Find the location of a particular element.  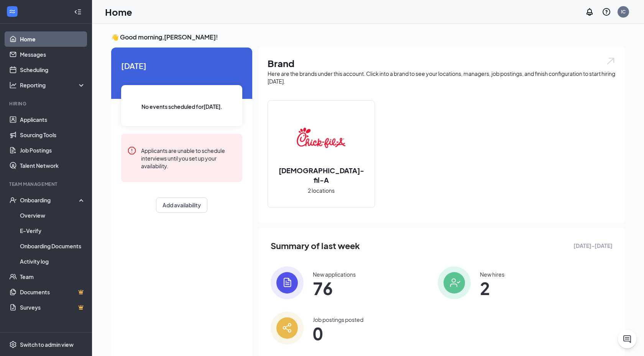

div: New hires is located at coordinates (492, 274).